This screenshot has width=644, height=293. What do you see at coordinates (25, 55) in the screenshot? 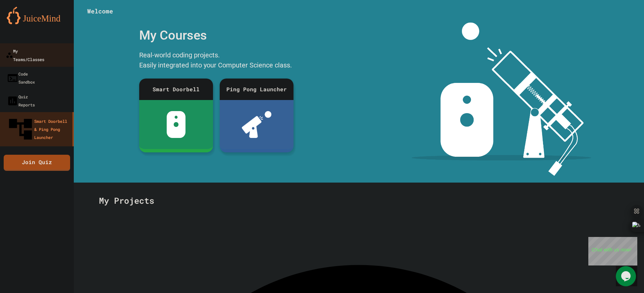
I see `div: My Teams/Classes` at bounding box center [25, 55].